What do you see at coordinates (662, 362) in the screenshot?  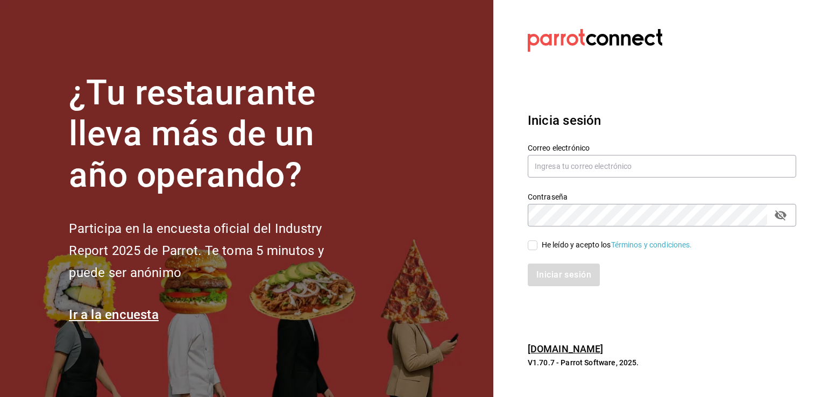 I see `p: V1.70.7 - Parrot Software, 2025.` at bounding box center [662, 362].